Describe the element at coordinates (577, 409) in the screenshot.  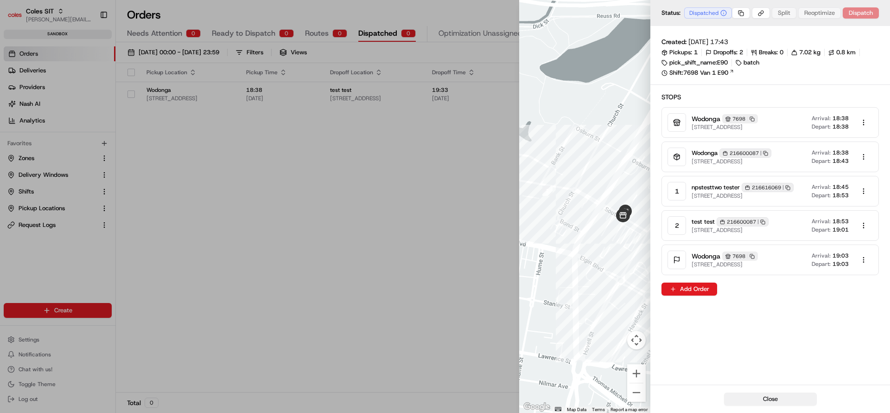
I see `button: Map Data` at that location.